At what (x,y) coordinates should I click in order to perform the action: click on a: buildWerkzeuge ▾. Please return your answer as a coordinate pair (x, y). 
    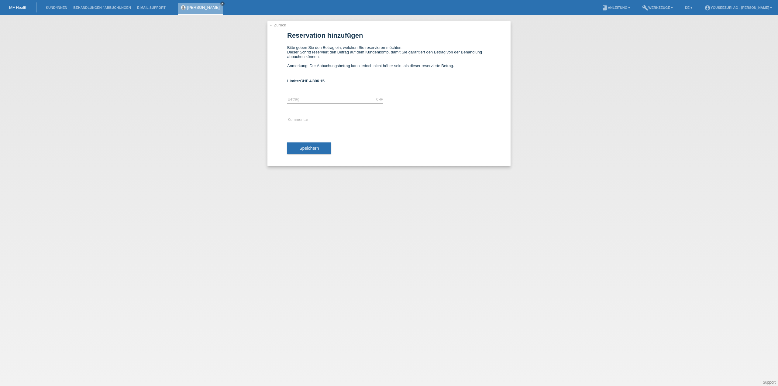
    Looking at the image, I should click on (657, 8).